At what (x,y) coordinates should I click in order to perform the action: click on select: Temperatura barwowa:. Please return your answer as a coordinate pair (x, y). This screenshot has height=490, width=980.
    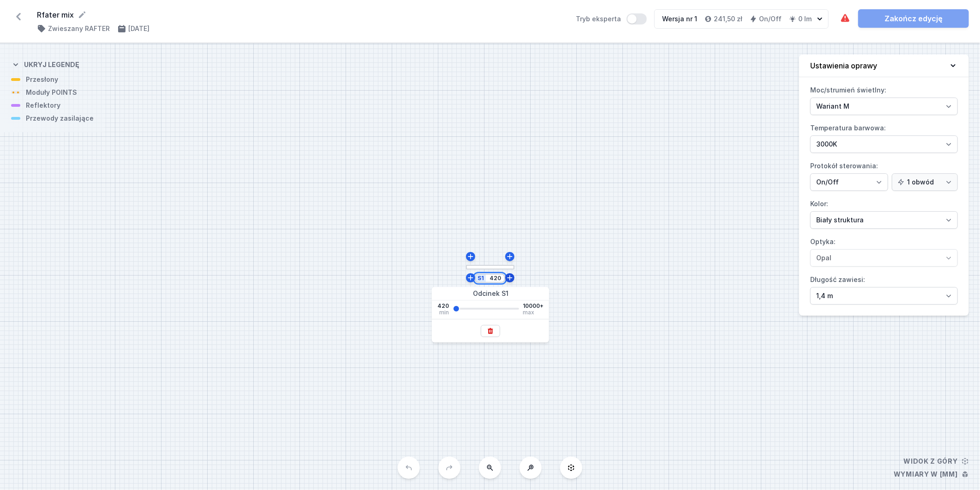
    Looking at the image, I should click on (884, 144).